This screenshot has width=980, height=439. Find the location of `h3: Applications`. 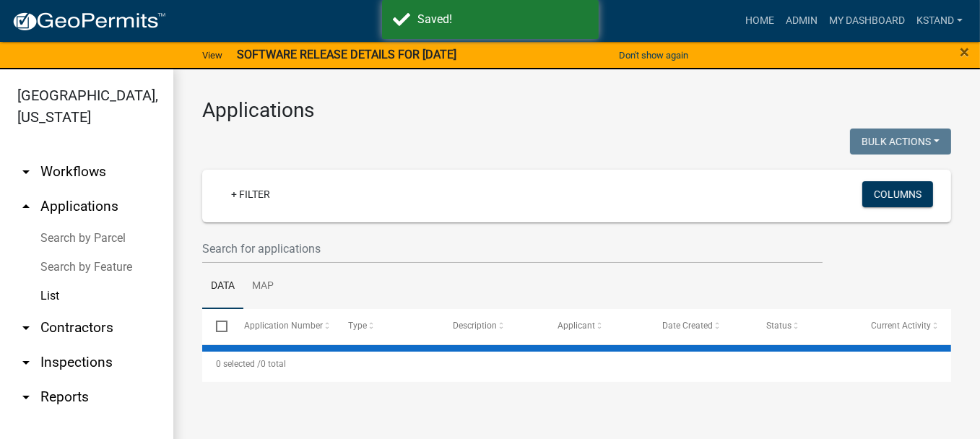

h3: Applications is located at coordinates (576, 110).